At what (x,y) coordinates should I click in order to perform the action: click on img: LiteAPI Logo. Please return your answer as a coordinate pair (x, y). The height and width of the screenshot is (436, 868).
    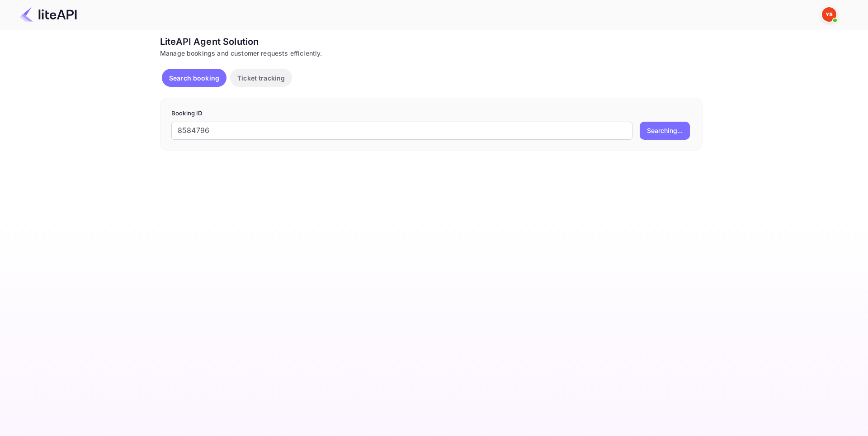
    Looking at the image, I should click on (48, 14).